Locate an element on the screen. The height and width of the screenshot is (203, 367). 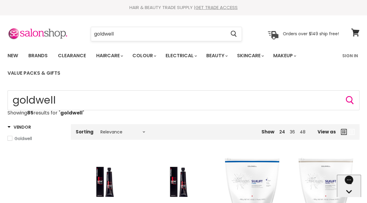
input: Search is located at coordinates (158, 34).